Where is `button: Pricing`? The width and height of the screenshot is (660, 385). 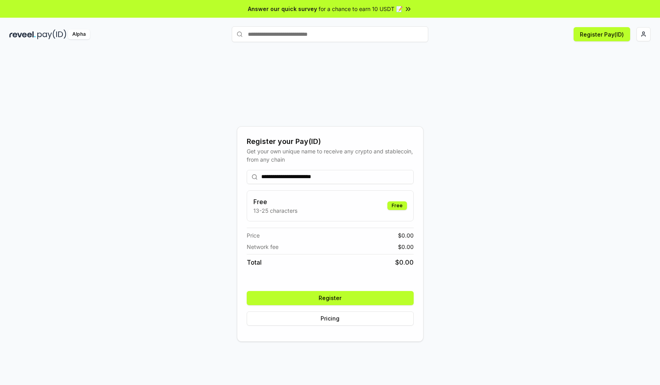
button: Pricing is located at coordinates (330, 318).